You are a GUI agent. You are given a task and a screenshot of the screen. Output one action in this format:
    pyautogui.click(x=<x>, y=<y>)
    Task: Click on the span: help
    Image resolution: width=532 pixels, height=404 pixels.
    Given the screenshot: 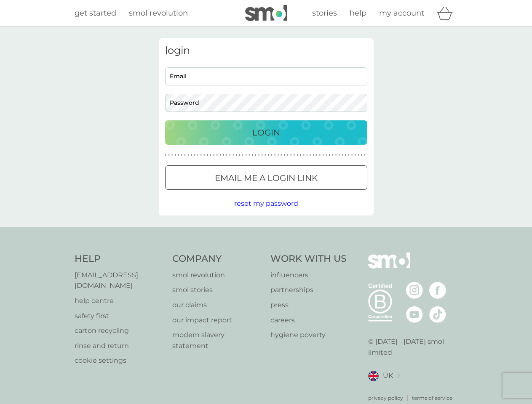 What is the action you would take?
    pyautogui.click(x=358, y=13)
    